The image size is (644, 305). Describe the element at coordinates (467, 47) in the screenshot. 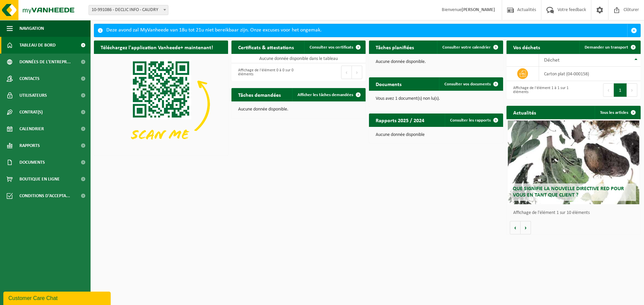

I see `span: Consulter votre calendrier` at that location.